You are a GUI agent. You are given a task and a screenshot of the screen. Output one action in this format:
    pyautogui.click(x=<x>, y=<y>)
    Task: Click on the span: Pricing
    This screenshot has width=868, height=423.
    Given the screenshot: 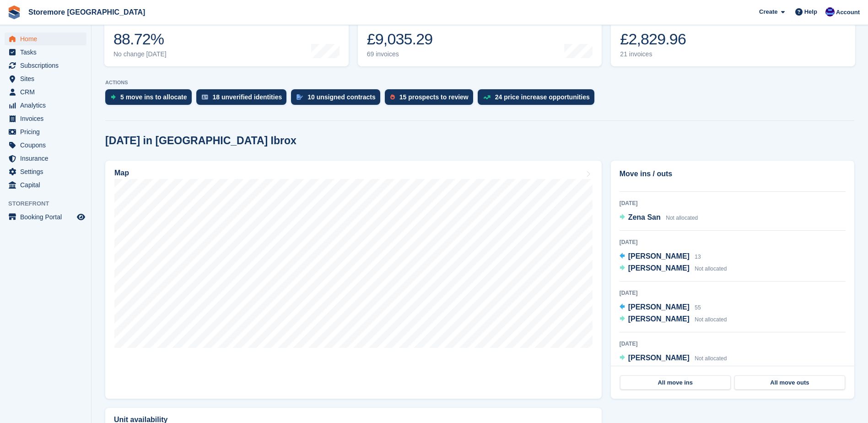 What is the action you would take?
    pyautogui.click(x=47, y=132)
    